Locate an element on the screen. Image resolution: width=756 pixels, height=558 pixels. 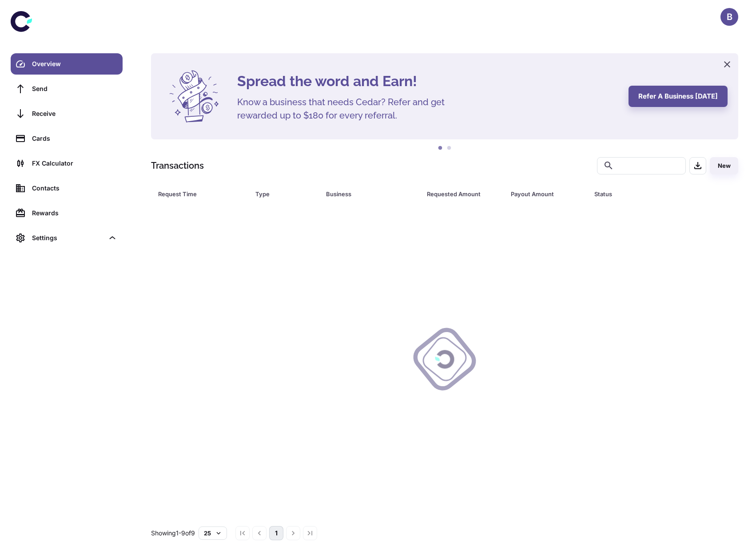
h5: Know a business that needs Cedar? Refer and get rewarded up to $180 for every referral. is located at coordinates (348, 109).